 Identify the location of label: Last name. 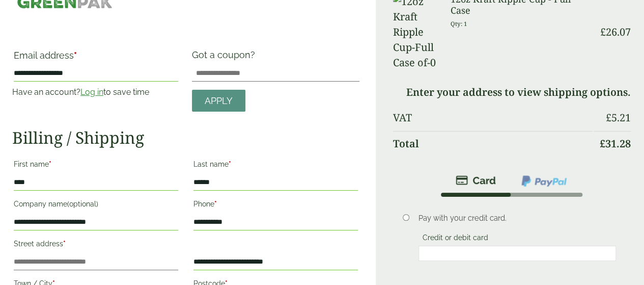
(275, 166).